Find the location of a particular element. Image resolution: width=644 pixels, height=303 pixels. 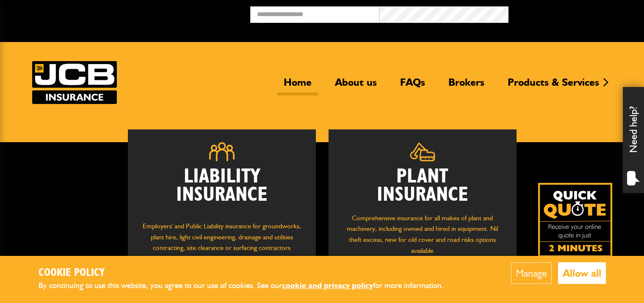

a: About us is located at coordinates (356, 86).